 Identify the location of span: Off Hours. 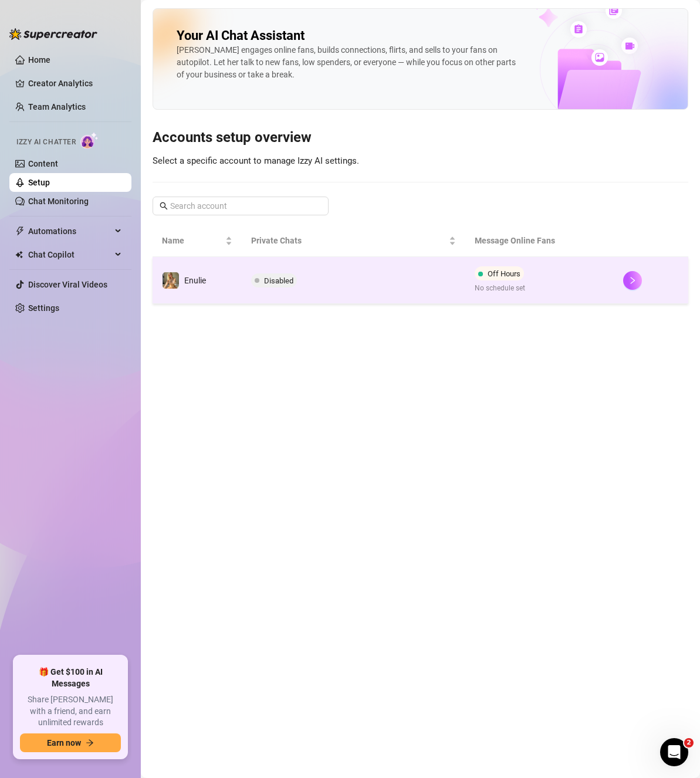
(504, 273).